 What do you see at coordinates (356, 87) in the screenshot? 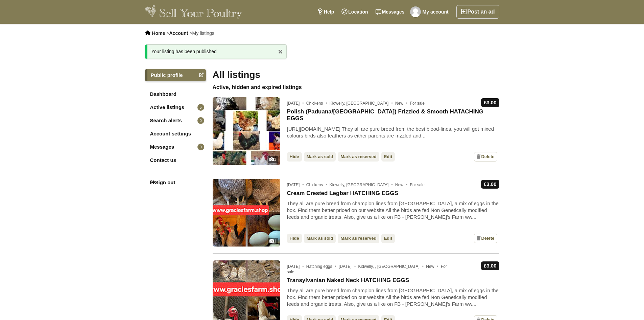
I see `h2: Active, hidden and expired listings` at bounding box center [356, 87].